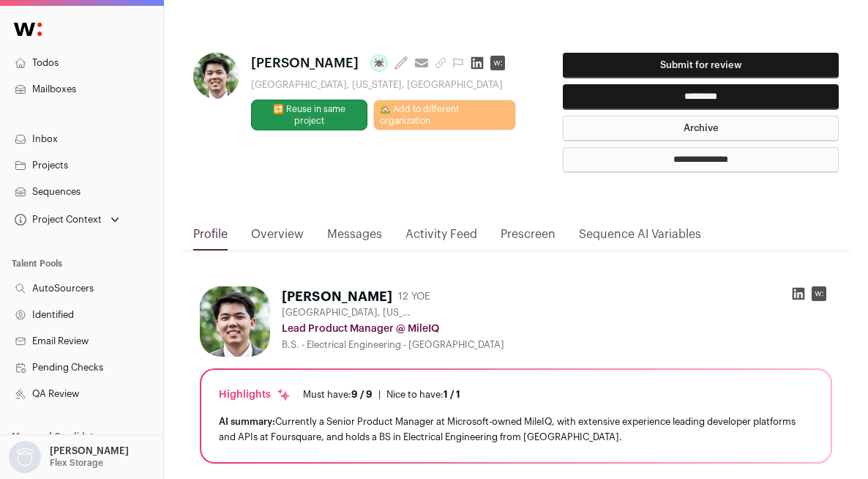 The height and width of the screenshot is (479, 868). Describe the element at coordinates (444, 115) in the screenshot. I see `a: 🏡 Add to different organization` at that location.